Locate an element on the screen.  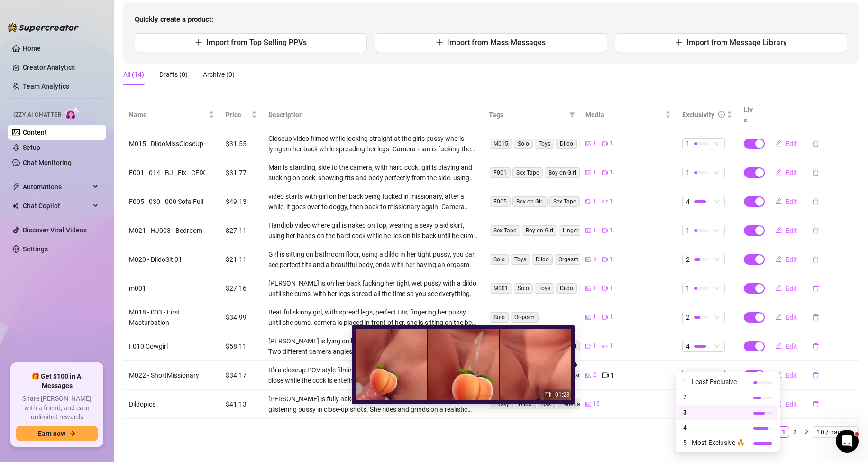
span: 10 / page is located at coordinates (835, 432).